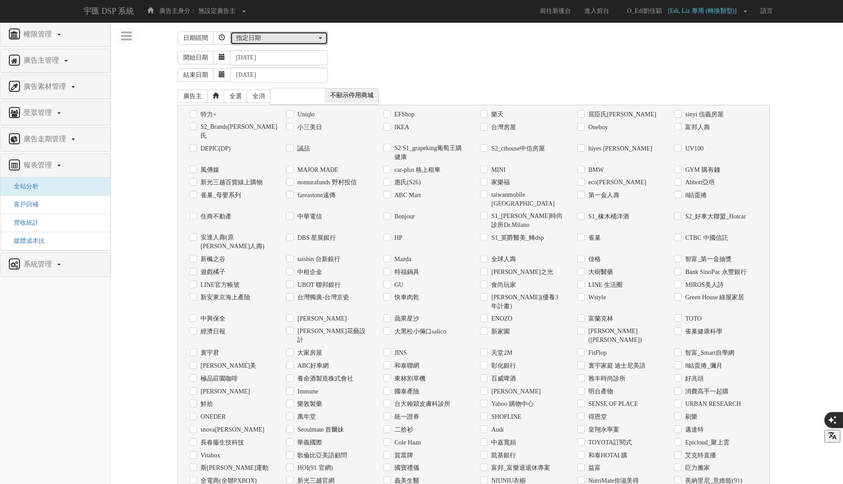  I want to click on label: LINE官方帳號, so click(219, 285).